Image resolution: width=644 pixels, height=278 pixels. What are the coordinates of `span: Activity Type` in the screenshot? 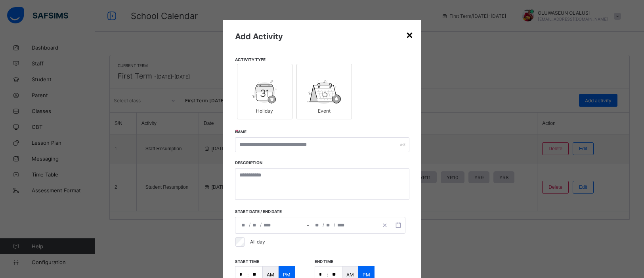 It's located at (322, 59).